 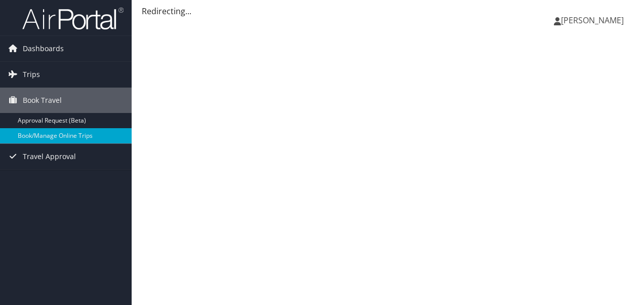 I want to click on span: Dashboards, so click(x=43, y=48).